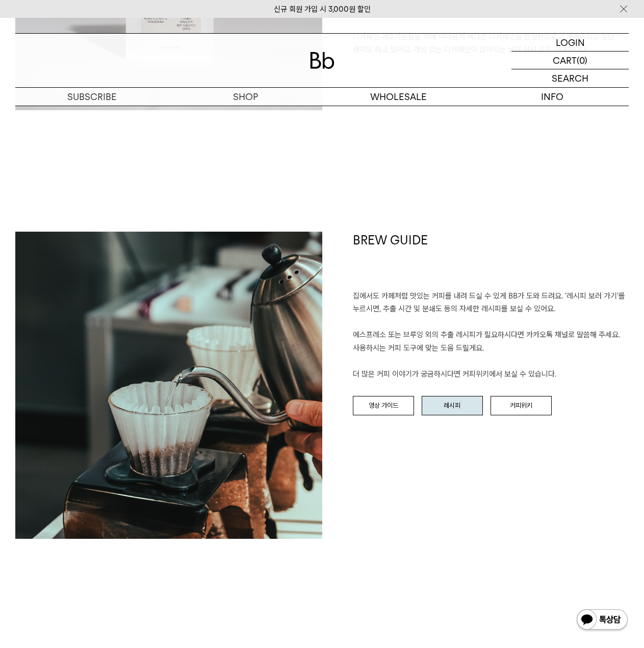  Describe the element at coordinates (452, 405) in the screenshot. I see `a: 레시피` at that location.